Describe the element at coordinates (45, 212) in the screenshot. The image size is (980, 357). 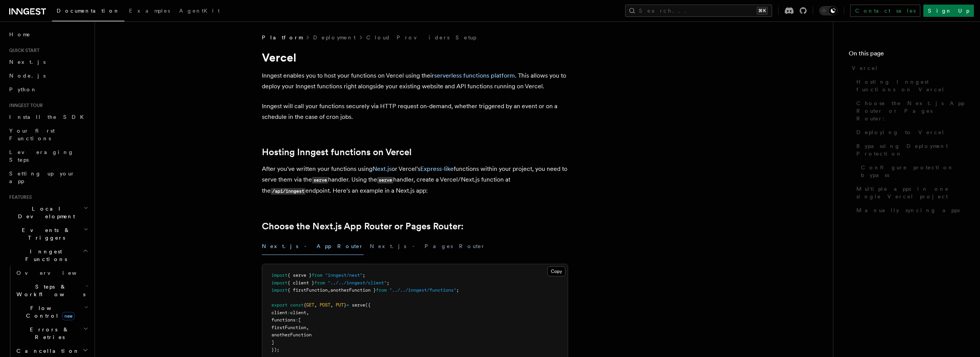
I see `span: Local Development` at that location.